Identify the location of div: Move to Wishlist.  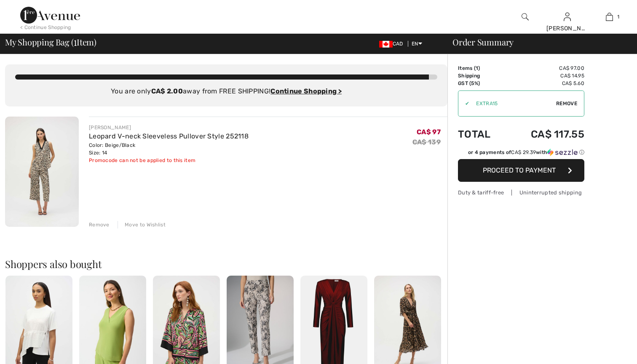
(141, 225).